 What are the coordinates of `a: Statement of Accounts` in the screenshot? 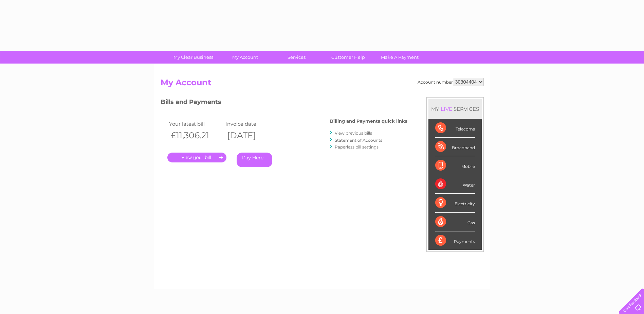 It's located at (358, 140).